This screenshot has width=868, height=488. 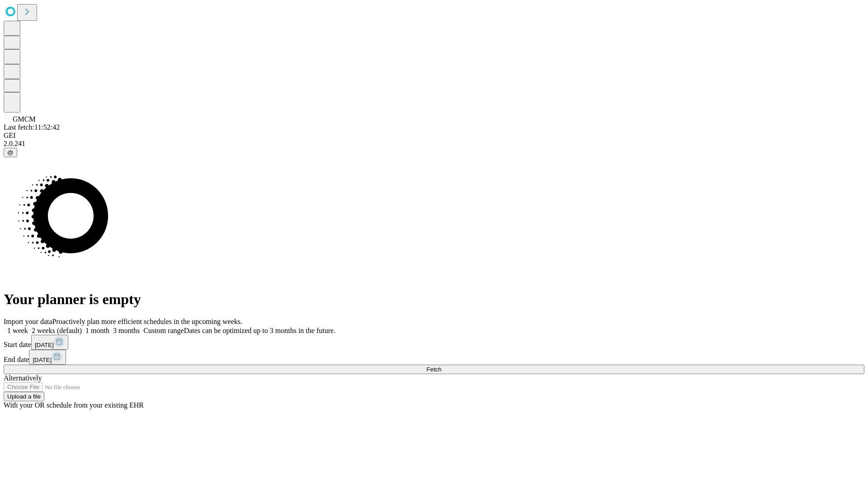 I want to click on span: Dates can be optimized up to 3 months in the future., so click(x=259, y=330).